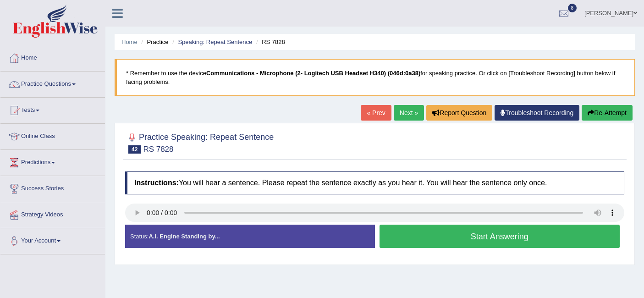  I want to click on a: Strategy Videos, so click(53, 214).